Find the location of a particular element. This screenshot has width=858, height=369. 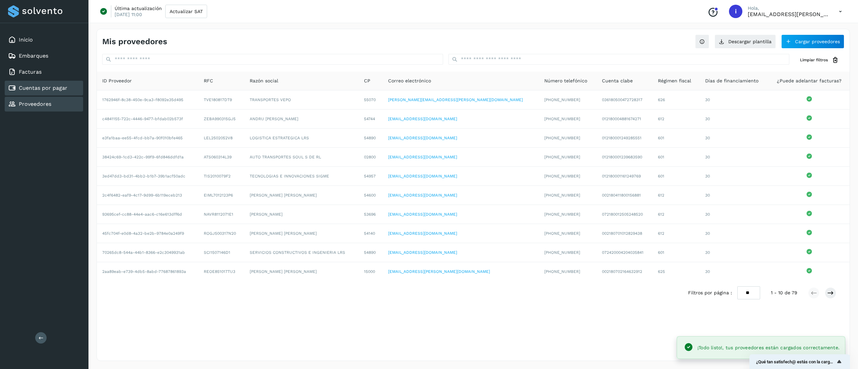

span: Correo electrónico is located at coordinates (410, 81).